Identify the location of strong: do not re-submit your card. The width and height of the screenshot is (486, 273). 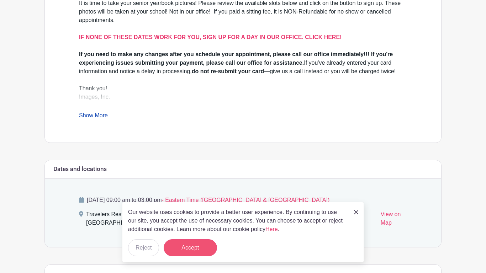
(228, 71).